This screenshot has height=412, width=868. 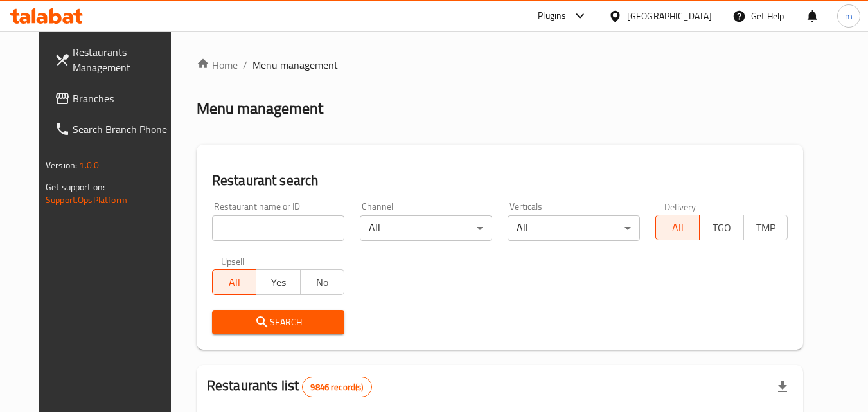 I want to click on span: Search Branch Phone, so click(x=123, y=129).